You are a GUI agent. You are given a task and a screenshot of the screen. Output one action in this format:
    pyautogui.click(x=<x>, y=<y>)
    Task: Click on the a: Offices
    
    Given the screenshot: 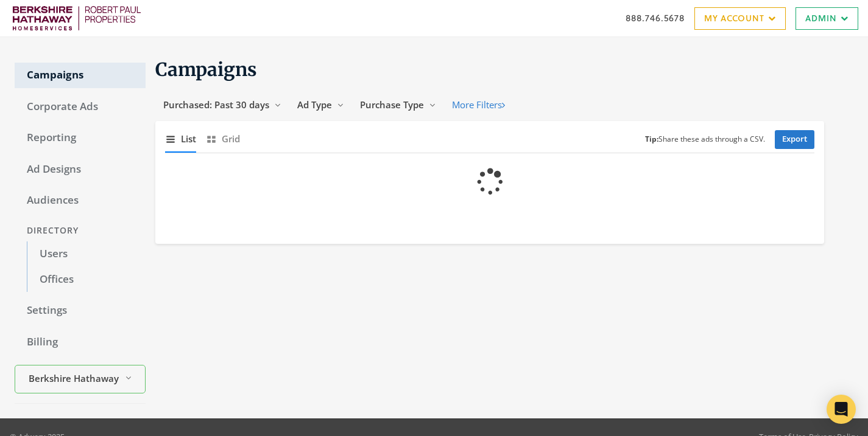 What is the action you would take?
    pyautogui.click(x=86, y=280)
    